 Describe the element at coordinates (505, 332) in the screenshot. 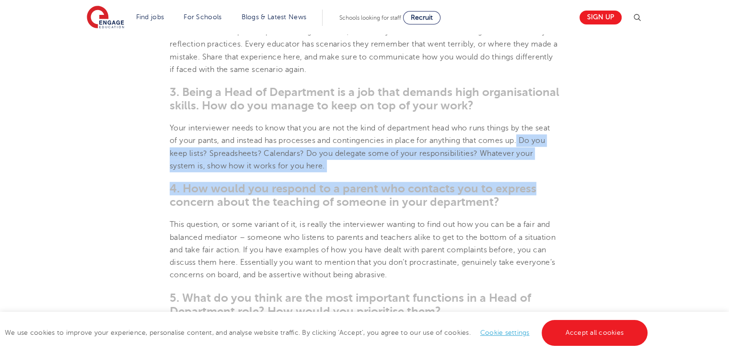

I see `a: Cookie settings` at that location.